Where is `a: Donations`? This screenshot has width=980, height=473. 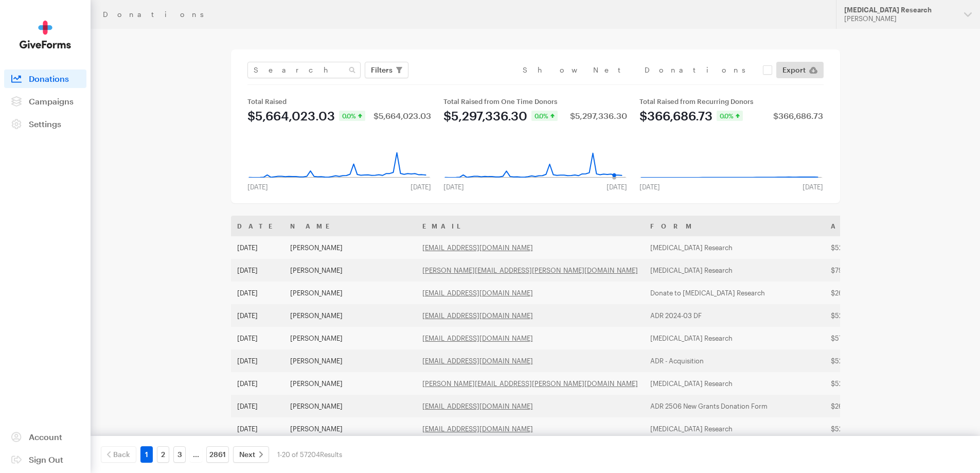 a: Donations is located at coordinates (45, 79).